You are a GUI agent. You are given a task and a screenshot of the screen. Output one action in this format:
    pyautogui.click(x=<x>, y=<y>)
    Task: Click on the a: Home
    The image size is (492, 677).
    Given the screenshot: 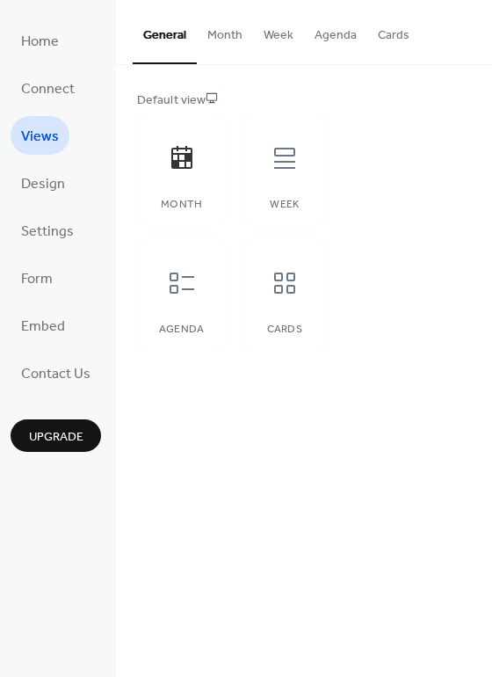 What is the action you would take?
    pyautogui.click(x=40, y=40)
    